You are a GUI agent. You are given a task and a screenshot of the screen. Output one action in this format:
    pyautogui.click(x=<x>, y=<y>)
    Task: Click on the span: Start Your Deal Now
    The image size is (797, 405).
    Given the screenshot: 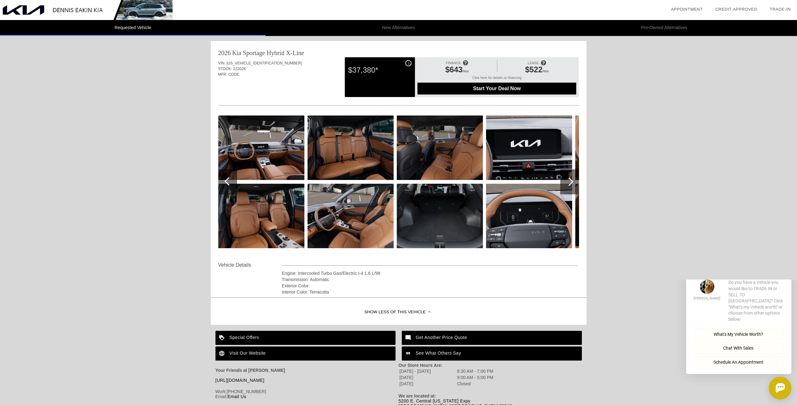 What is the action you would take?
    pyautogui.click(x=497, y=89)
    